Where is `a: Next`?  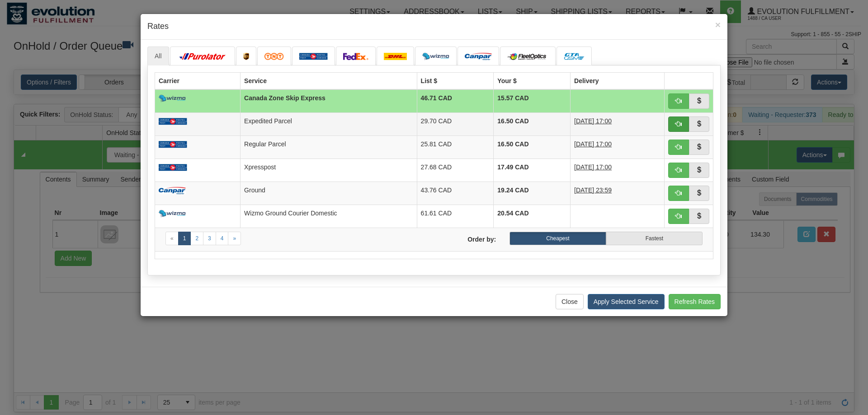 a: Next is located at coordinates (234, 238).